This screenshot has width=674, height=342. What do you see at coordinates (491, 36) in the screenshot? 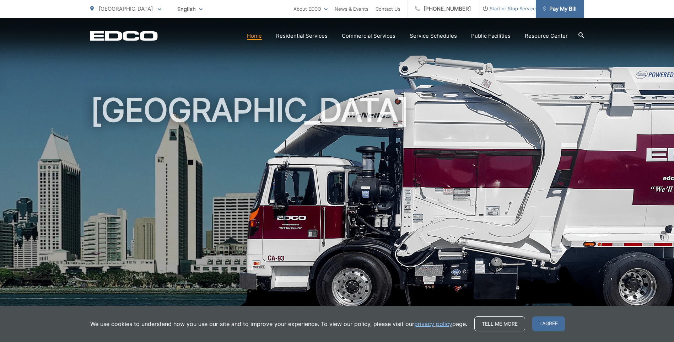
I see `a: Public Facilities` at bounding box center [491, 36].